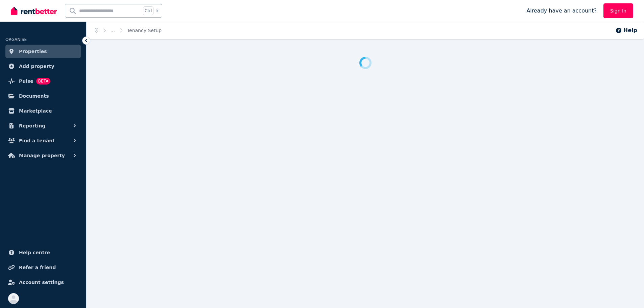 The width and height of the screenshot is (644, 308). I want to click on span: BETA, so click(43, 81).